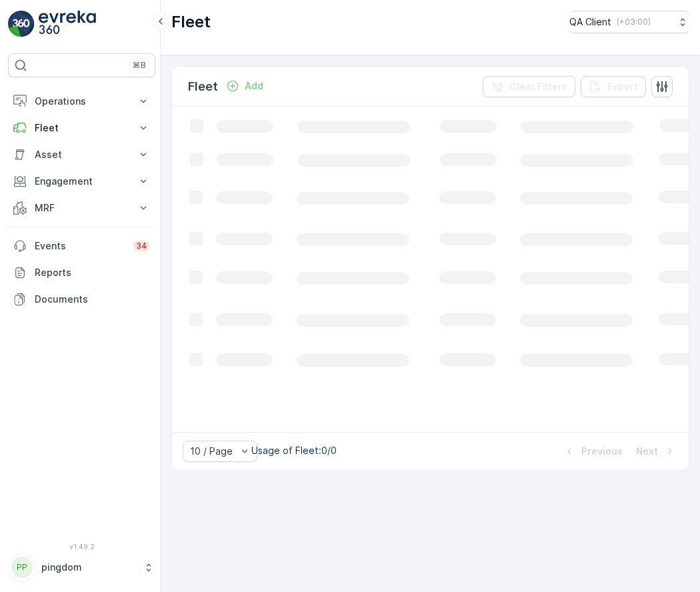 This screenshot has width=700, height=592. Describe the element at coordinates (529, 87) in the screenshot. I see `button: Clear Filters` at that location.